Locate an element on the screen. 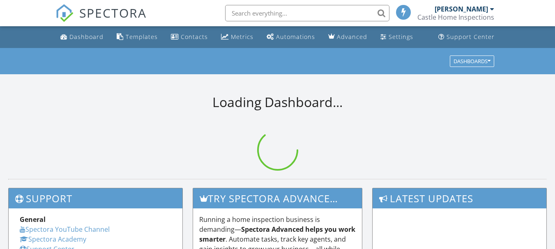  a: Advanced is located at coordinates (347, 37).